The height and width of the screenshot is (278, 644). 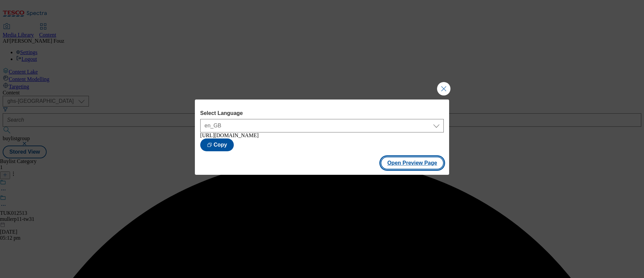 What do you see at coordinates (444, 89) in the screenshot?
I see `button: Close Modal` at bounding box center [444, 89].